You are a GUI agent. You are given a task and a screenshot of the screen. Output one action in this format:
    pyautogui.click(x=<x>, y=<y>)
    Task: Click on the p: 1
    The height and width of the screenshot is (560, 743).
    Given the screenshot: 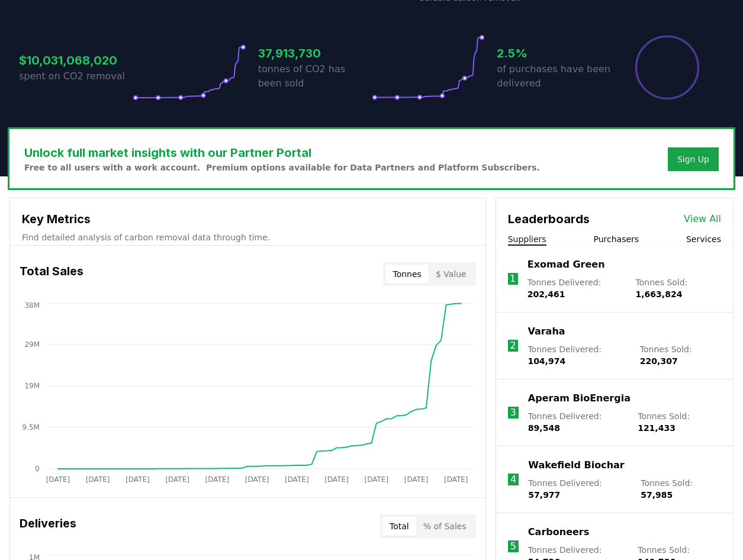 What is the action you would take?
    pyautogui.click(x=513, y=279)
    